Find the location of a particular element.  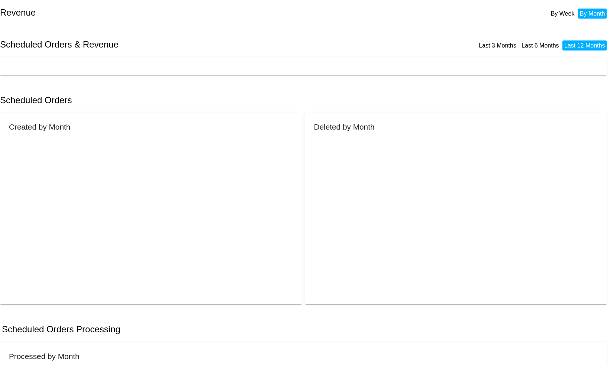

h2: Deleted by Month is located at coordinates (344, 127).